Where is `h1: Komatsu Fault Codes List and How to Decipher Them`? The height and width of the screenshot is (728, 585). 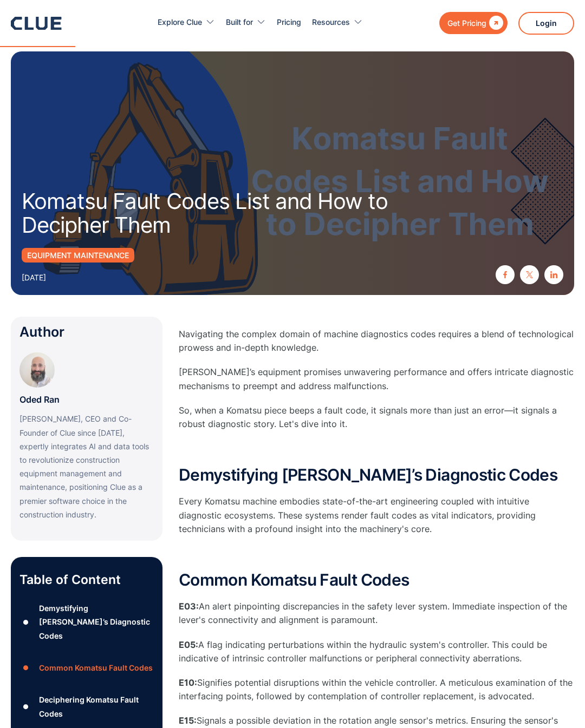
h1: Komatsu Fault Codes List and How to Decipher Them is located at coordinates (211, 214).